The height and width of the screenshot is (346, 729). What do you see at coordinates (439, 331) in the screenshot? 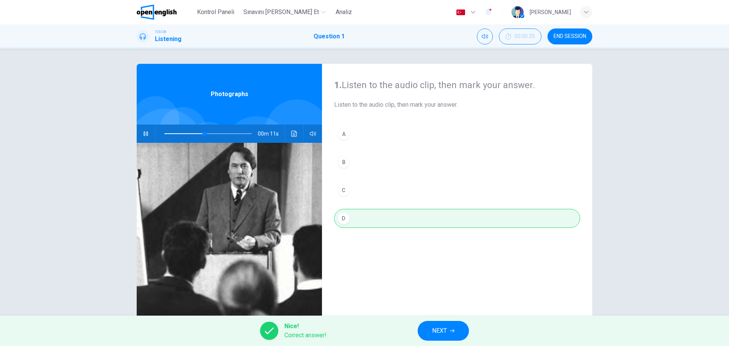
I see `span: NEXT` at bounding box center [439, 331].